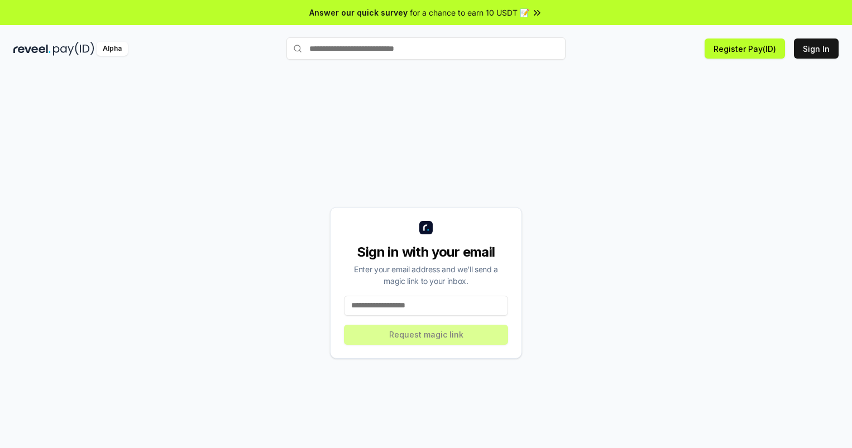  What do you see at coordinates (745, 49) in the screenshot?
I see `button: Register Pay(ID)` at bounding box center [745, 49].